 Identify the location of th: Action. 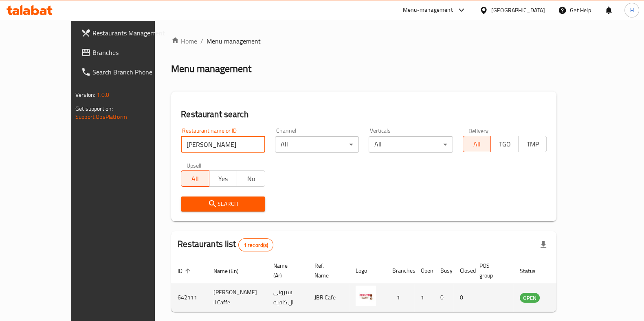
(570, 270).